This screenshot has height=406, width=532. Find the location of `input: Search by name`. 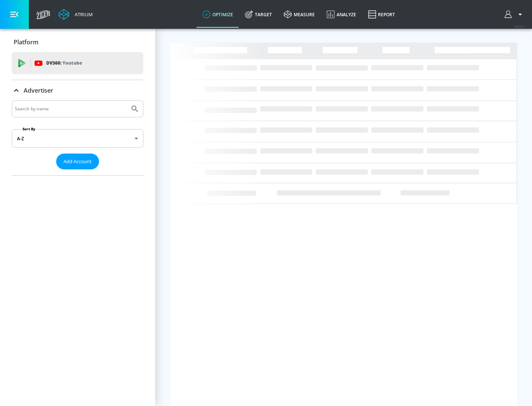

input: Search by name is located at coordinates (70, 109).